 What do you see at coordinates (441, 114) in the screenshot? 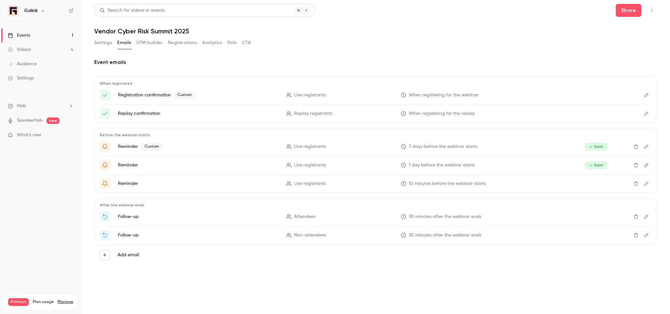
I see `span: When registering for the replay` at bounding box center [441, 114].